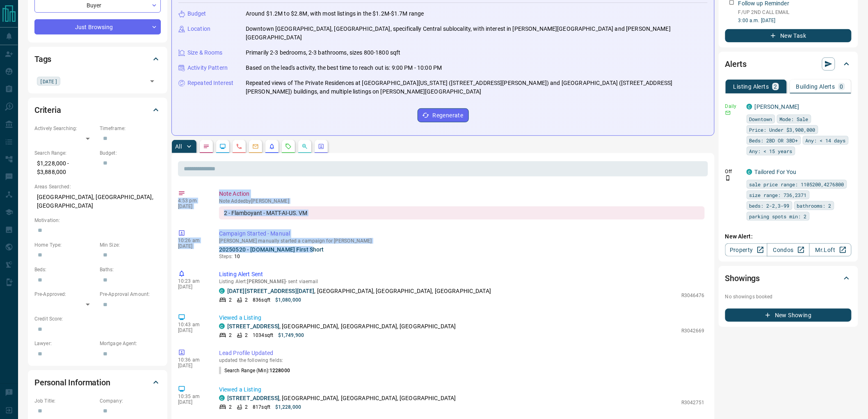 The width and height of the screenshot is (868, 419). Describe the element at coordinates (814, 206) in the screenshot. I see `span: bathrooms: 2` at that location.